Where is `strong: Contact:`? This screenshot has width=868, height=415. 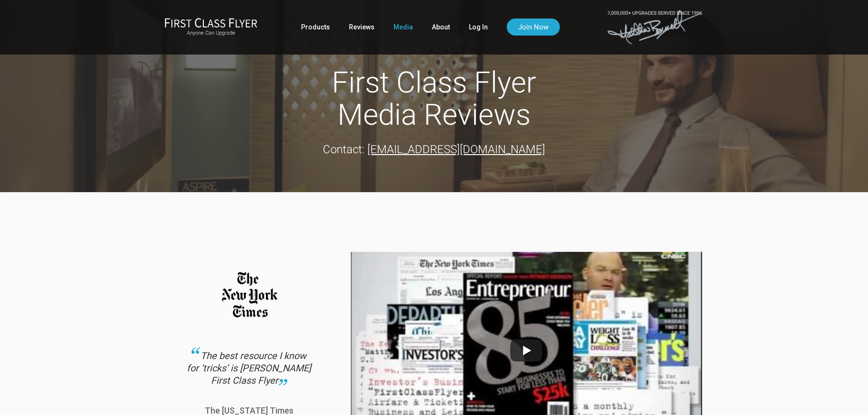 strong: Contact: is located at coordinates (344, 149).